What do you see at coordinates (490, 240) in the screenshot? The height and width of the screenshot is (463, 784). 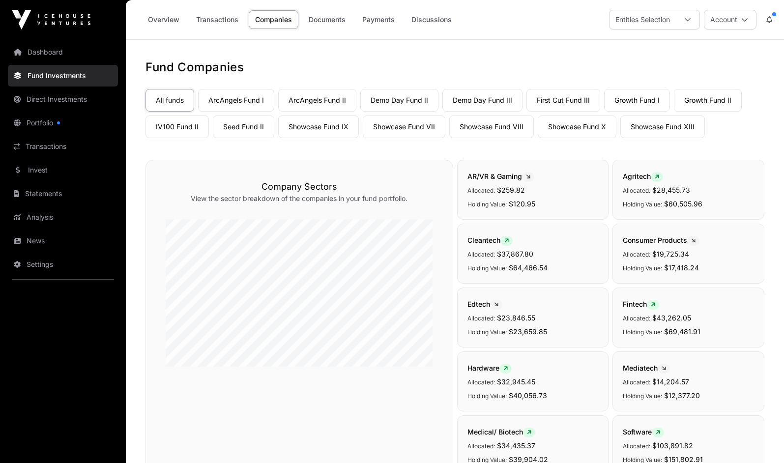 I see `span: Cleantech` at bounding box center [490, 240].